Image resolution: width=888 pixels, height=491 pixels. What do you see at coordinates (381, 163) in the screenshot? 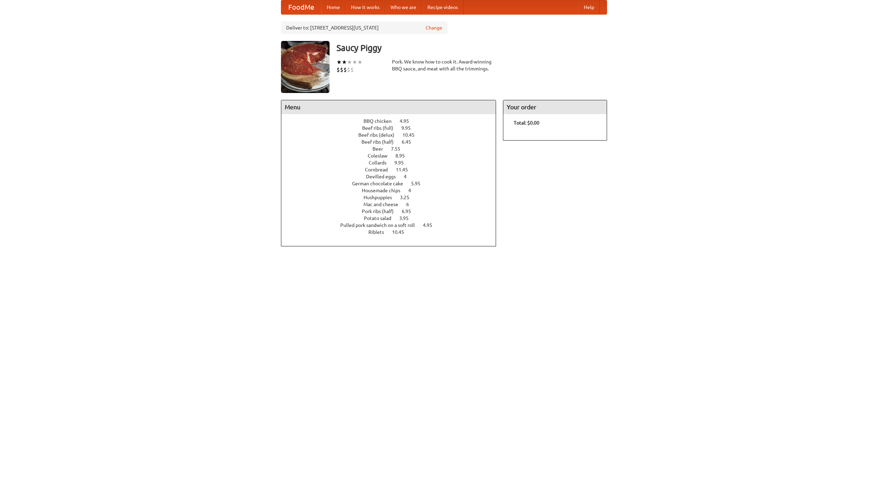
I see `span: Collards` at bounding box center [381, 163].